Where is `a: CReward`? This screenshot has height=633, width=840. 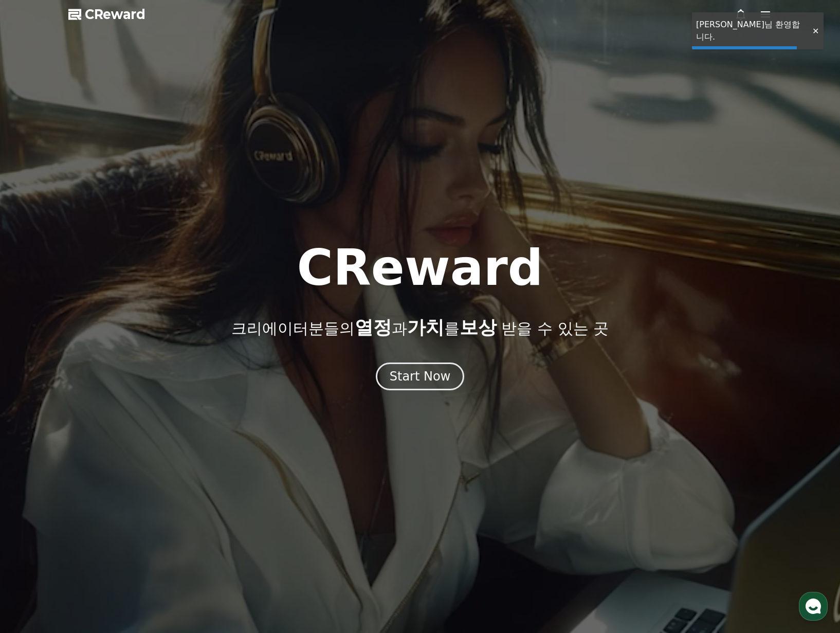 a: CReward is located at coordinates (107, 14).